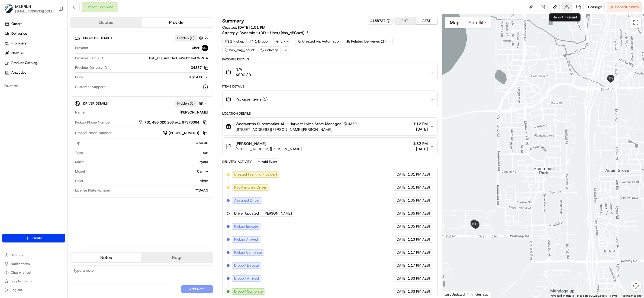 The width and height of the screenshot is (644, 298). I want to click on span: 4330, so click(353, 124).